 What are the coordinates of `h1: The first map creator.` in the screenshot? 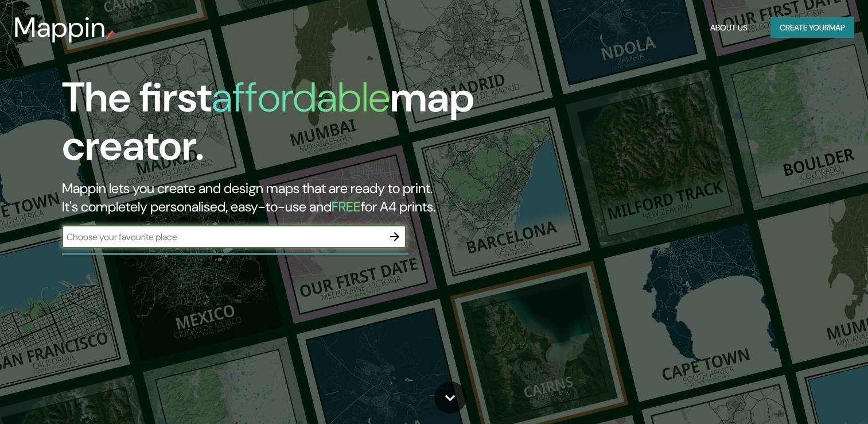 It's located at (279, 127).